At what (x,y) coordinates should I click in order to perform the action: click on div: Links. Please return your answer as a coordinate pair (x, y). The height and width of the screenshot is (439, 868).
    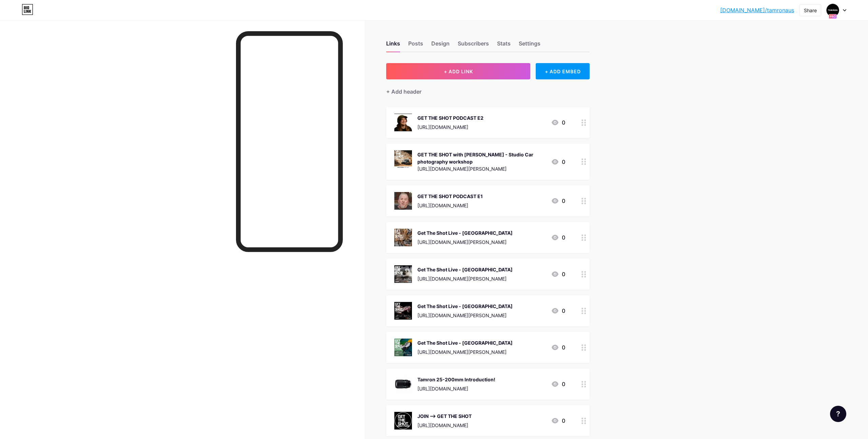
    Looking at the image, I should click on (393, 46).